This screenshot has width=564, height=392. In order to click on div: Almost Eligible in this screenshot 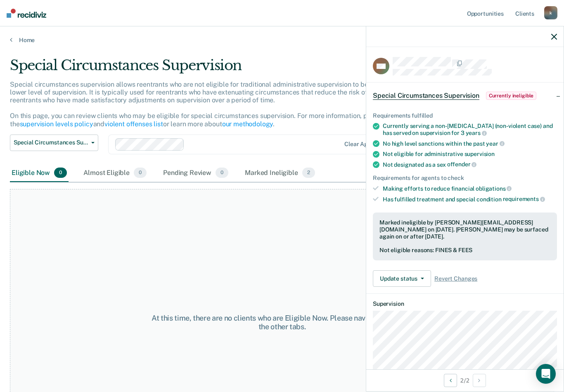, I will do `click(115, 173)`.